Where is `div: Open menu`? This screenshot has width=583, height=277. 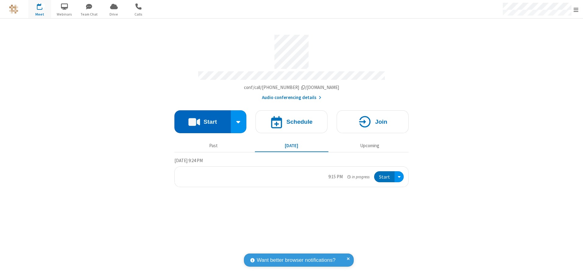 div: Open menu is located at coordinates (399, 177).